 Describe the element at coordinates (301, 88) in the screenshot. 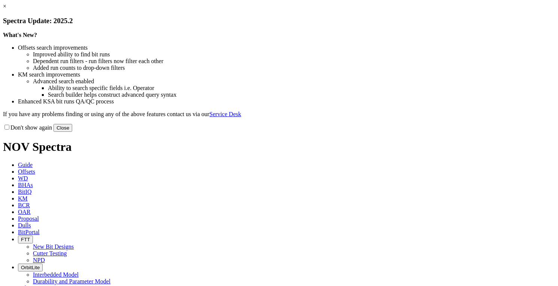

I see `li: Ability to search specific fields i.e. Operator` at that location.